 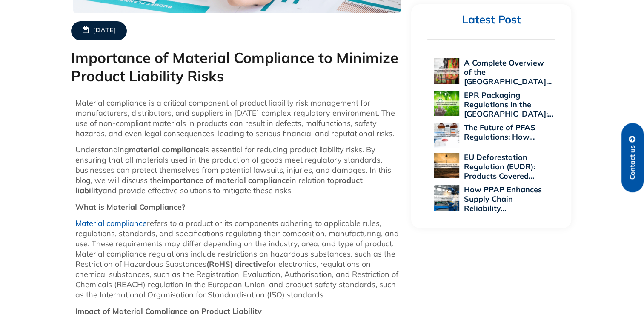 I want to click on strong: importance of material compliance, so click(x=226, y=180).